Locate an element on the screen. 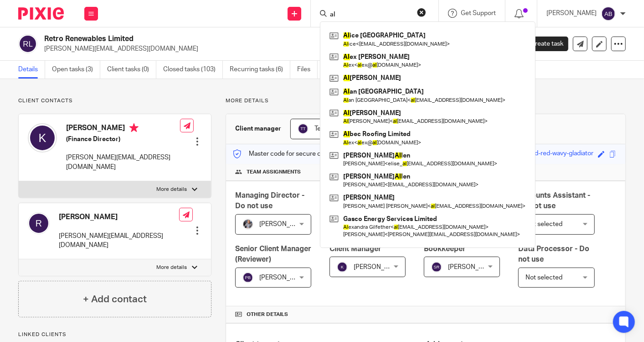 The height and width of the screenshot is (342, 644). a: Open tasks (3) is located at coordinates (76, 69).